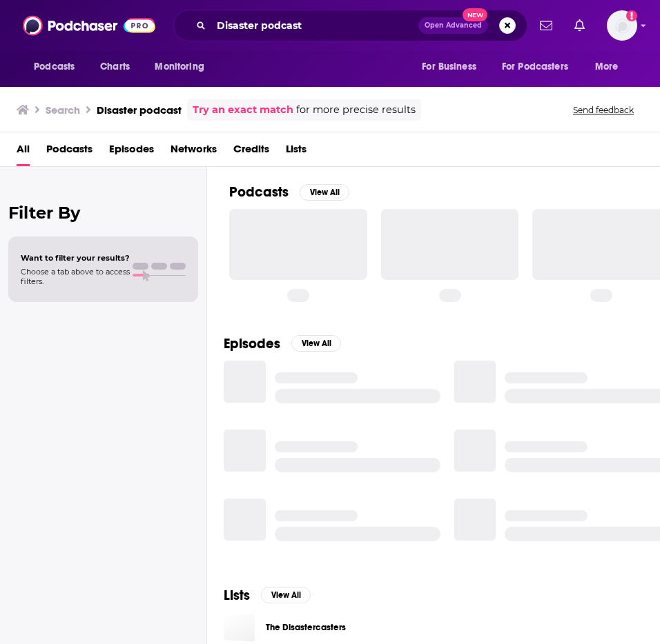  I want to click on h2: Podcasts, so click(259, 191).